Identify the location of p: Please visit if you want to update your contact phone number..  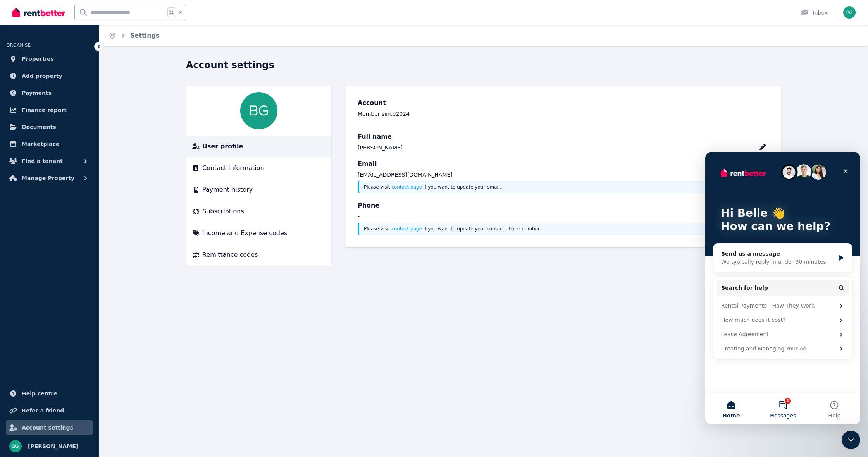
(564, 229).